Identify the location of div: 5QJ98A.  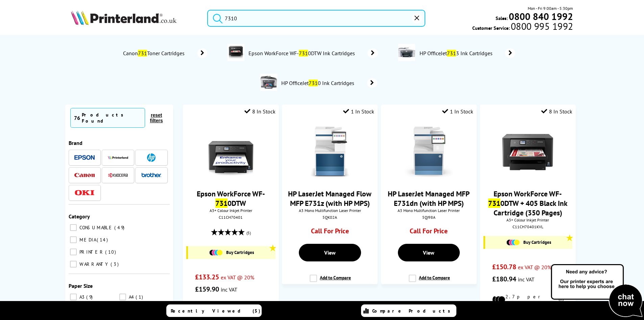
(429, 217).